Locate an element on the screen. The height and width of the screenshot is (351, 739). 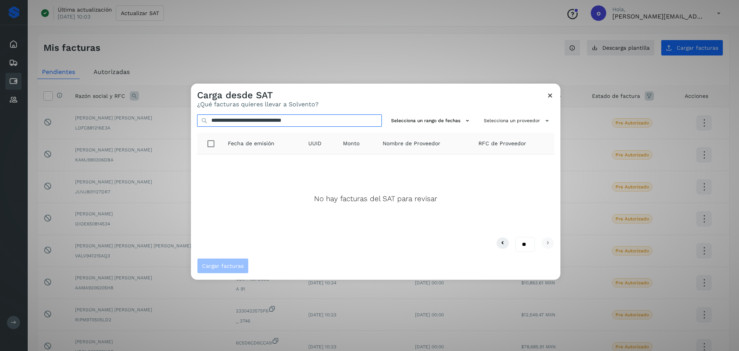
span: Cargar facturas is located at coordinates (223, 266).